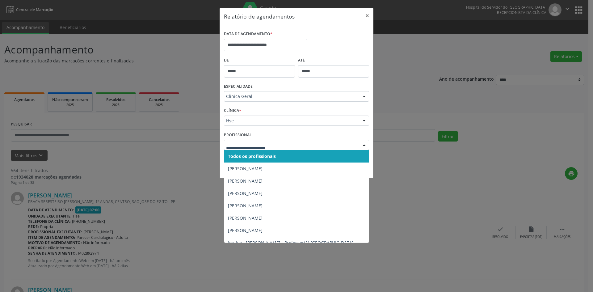 The height and width of the screenshot is (292, 593). Describe the element at coordinates (238, 135) in the screenshot. I see `label: PROFISSIONAL` at that location.